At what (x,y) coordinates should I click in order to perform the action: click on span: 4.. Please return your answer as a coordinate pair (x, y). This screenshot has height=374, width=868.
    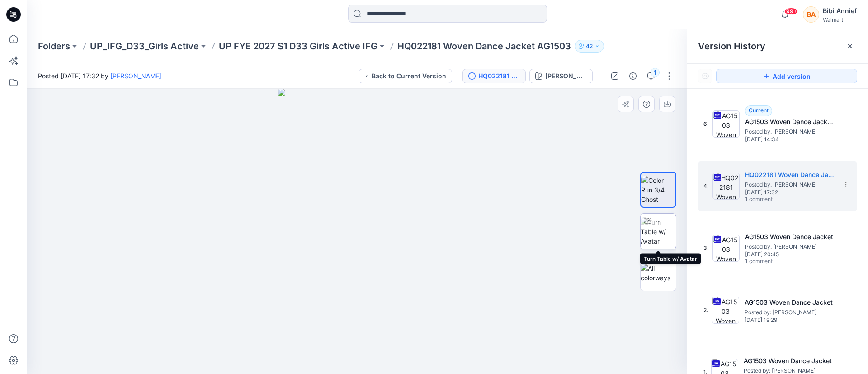
    Looking at the image, I should click on (706, 186).